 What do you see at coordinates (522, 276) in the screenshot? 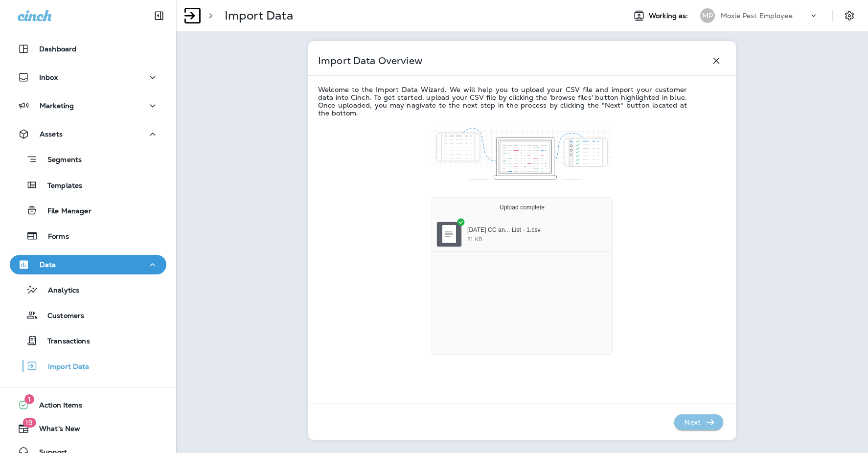
I see `div: File Uploader` at bounding box center [522, 276].